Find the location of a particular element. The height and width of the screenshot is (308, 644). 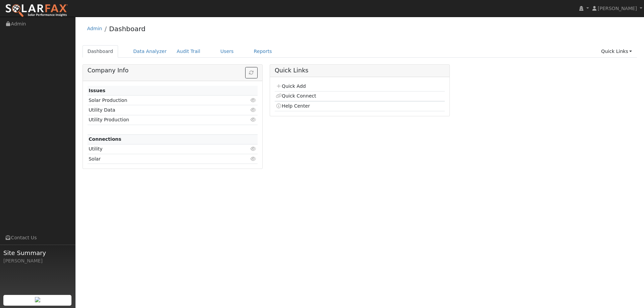

strong: Issues is located at coordinates (97, 90).